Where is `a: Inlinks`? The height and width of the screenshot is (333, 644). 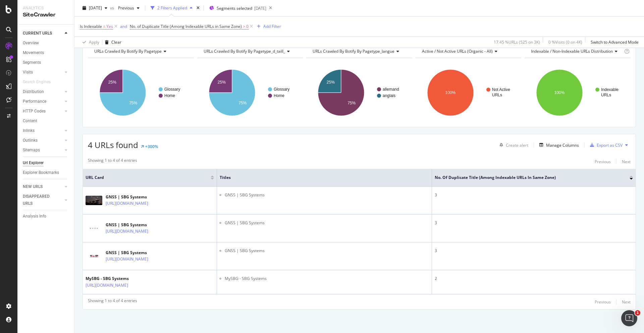
a: Inlinks is located at coordinates (43, 131).